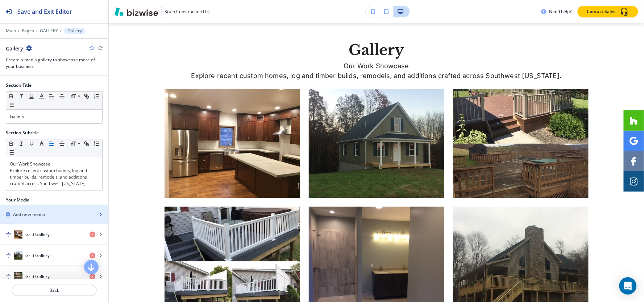 This screenshot has width=644, height=302. I want to click on a: Social media link to google account, so click(633, 141).